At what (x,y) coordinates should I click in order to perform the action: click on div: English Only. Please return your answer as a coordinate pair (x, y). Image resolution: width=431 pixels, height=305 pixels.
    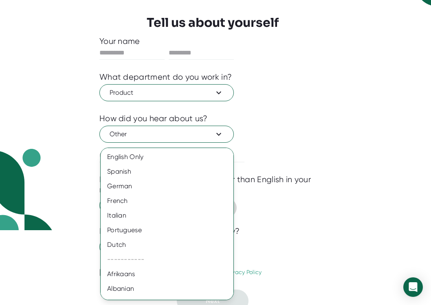
    Looking at the image, I should click on (170, 157).